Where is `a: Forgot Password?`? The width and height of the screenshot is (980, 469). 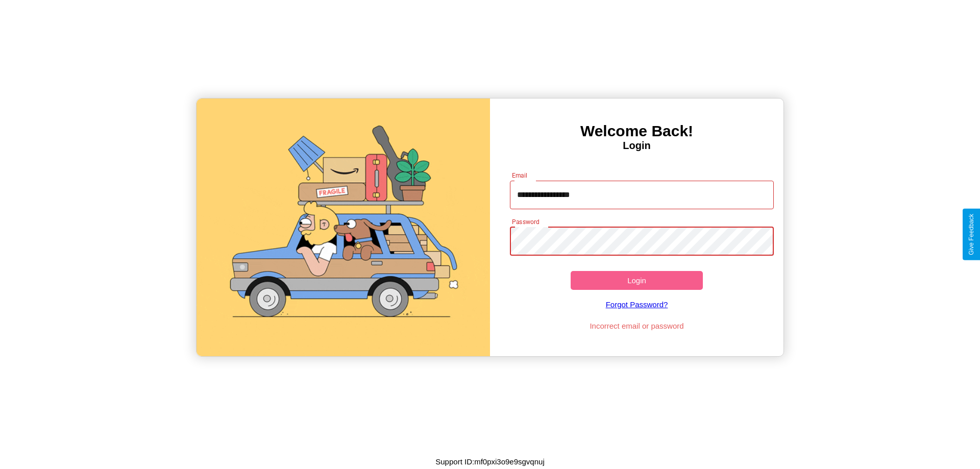
a: Forgot Password? is located at coordinates (637, 304).